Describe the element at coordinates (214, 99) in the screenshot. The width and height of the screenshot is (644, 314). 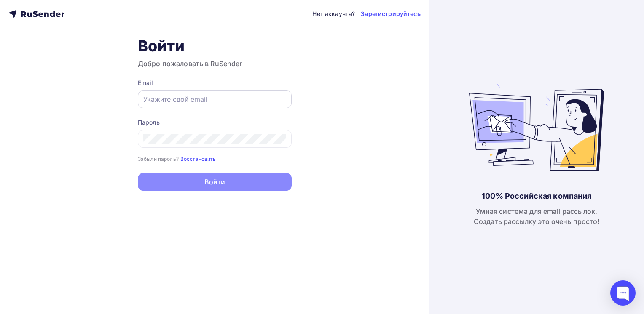
I see `input: Укажите свой email` at that location.